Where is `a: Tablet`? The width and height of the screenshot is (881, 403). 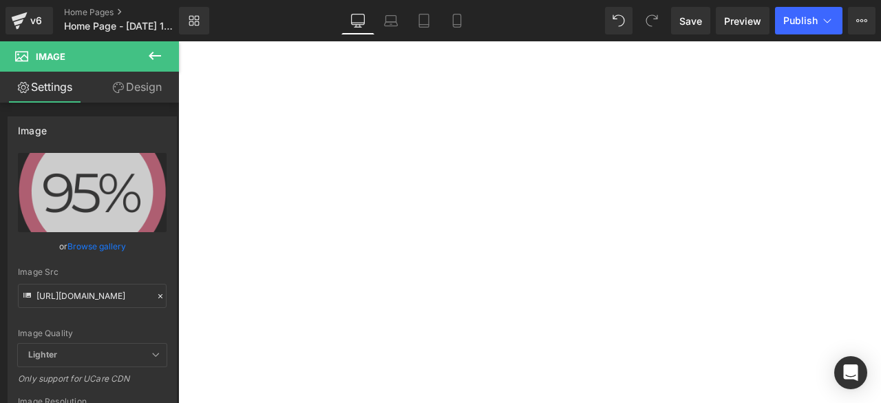 a: Tablet is located at coordinates (424, 21).